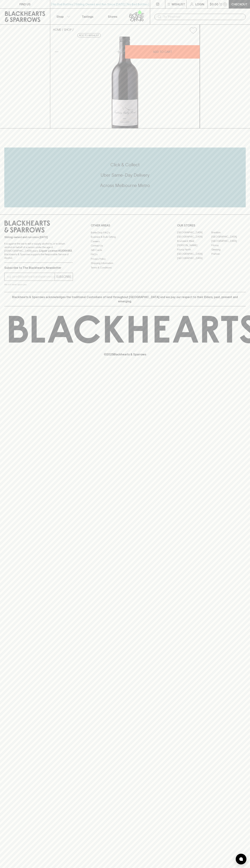 The image size is (250, 868). What do you see at coordinates (228, 232) in the screenshot?
I see `a: Braddon` at bounding box center [228, 232].